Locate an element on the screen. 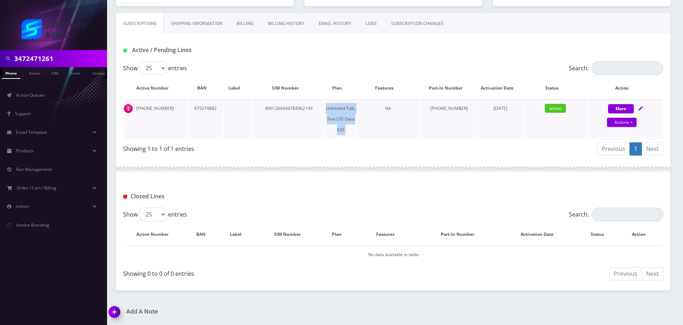 This screenshot has height=325, width=683. a: Subscriptions is located at coordinates (140, 24).